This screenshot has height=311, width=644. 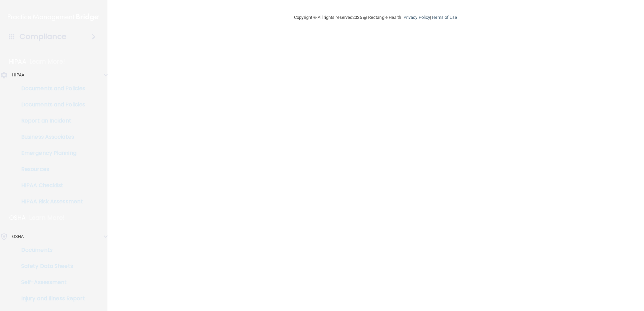 I want to click on p: Self-Assessment, so click(x=50, y=282).